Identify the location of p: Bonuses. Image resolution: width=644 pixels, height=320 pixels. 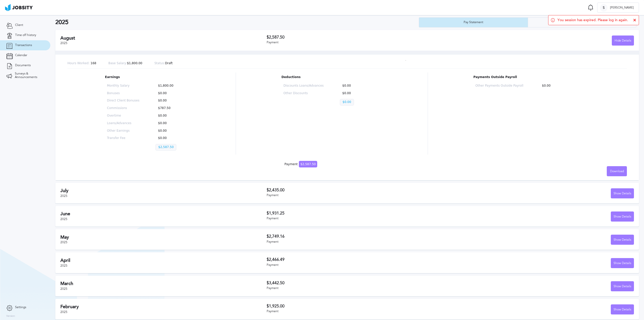
(123, 93).